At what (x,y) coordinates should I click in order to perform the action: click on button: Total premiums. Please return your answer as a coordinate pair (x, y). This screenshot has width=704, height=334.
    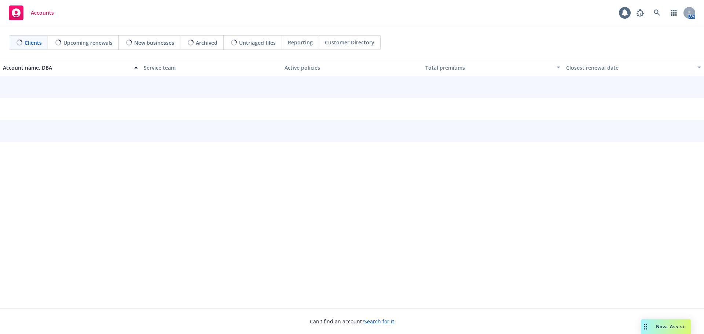
    Looking at the image, I should click on (493, 67).